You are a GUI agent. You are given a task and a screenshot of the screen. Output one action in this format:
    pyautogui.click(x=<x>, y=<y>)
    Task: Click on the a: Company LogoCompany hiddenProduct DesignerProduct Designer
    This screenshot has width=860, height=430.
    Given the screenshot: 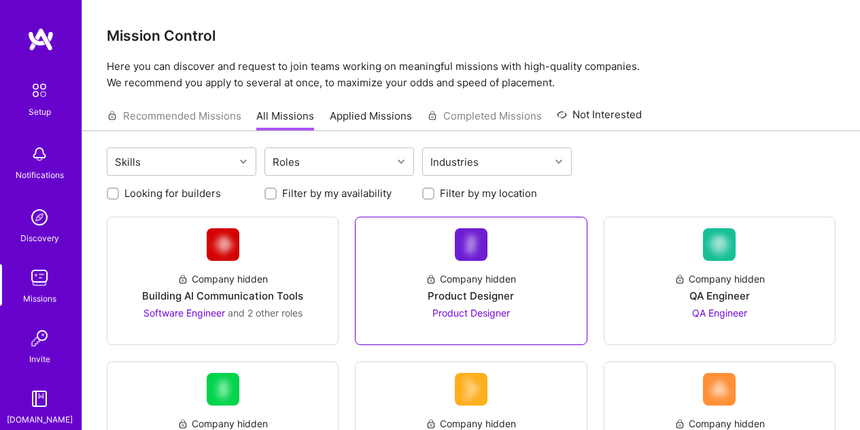 What is the action you would take?
    pyautogui.click(x=471, y=281)
    